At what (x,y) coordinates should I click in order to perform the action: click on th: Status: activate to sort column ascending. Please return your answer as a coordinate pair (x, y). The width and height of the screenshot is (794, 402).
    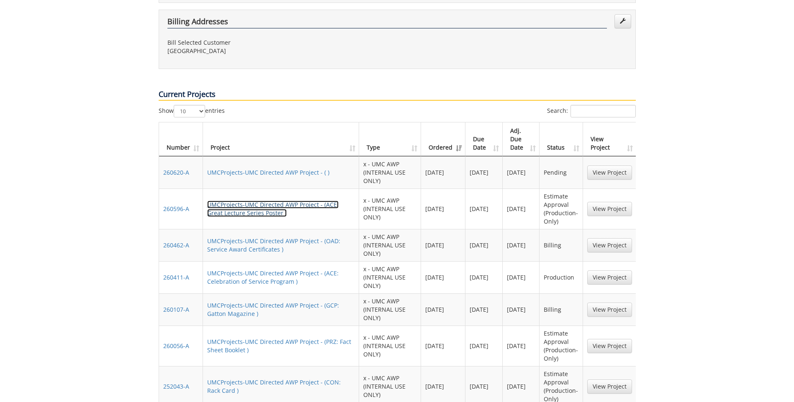
    Looking at the image, I should click on (561, 139).